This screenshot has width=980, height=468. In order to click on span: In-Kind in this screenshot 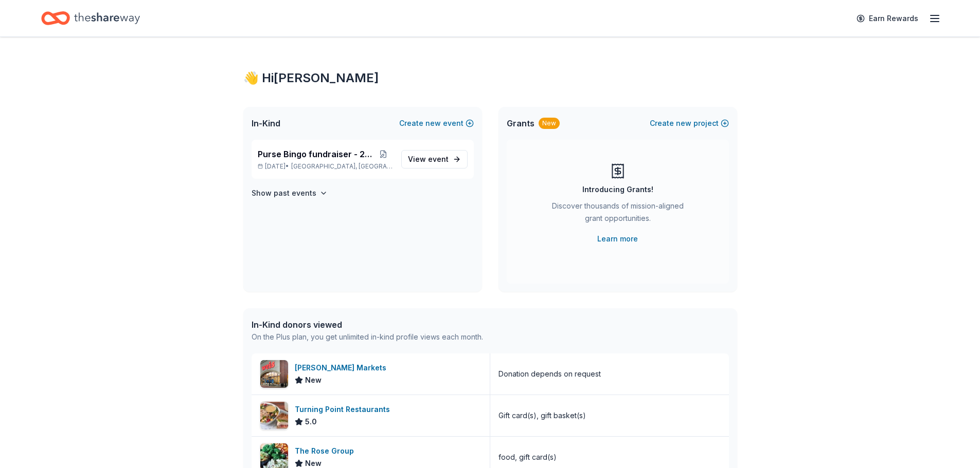, I will do `click(266, 123)`.